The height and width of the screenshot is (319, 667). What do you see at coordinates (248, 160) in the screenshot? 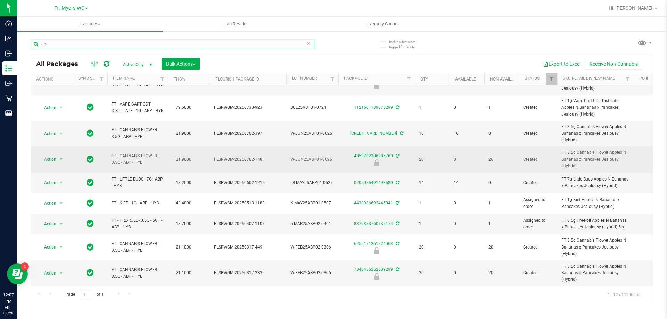
I see `span: FLSRWGM-20250702-148` at bounding box center [248, 160].